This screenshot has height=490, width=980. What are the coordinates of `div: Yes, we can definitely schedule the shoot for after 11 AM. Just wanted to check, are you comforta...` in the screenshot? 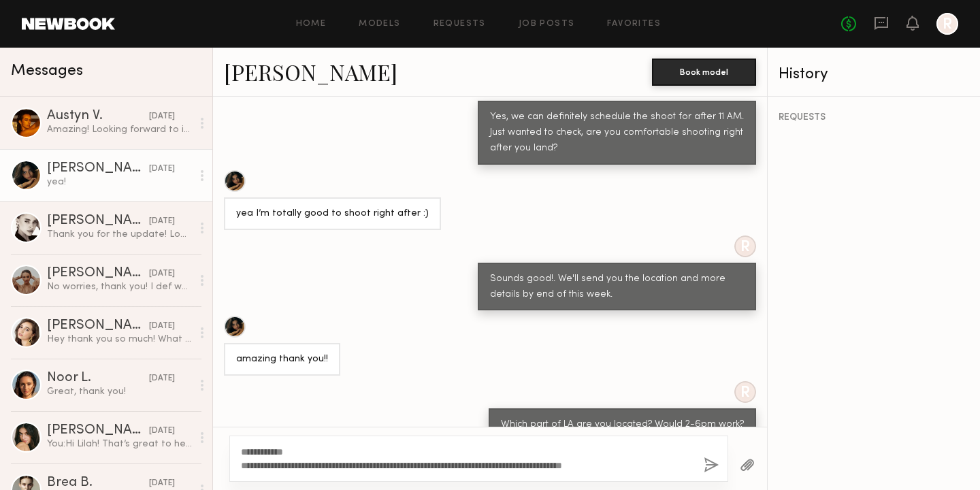 It's located at (617, 133).